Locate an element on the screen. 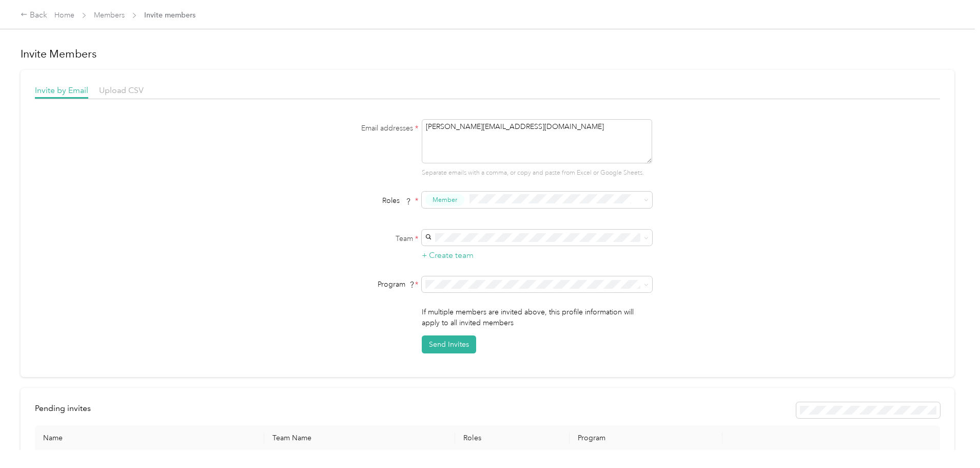 The height and width of the screenshot is (468, 980). button: Member is located at coordinates (444, 200).